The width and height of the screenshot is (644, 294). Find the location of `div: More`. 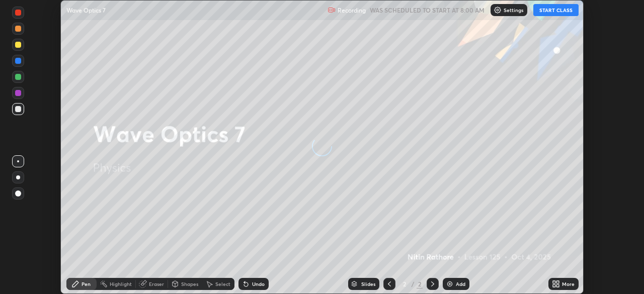

div: More is located at coordinates (568, 284).